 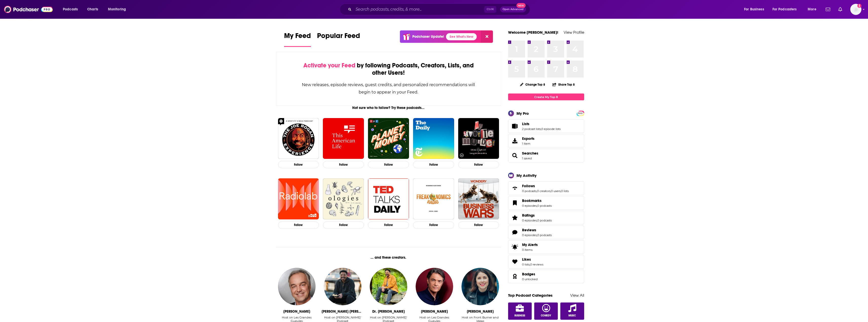 I want to click on img: This American Life, so click(x=343, y=138).